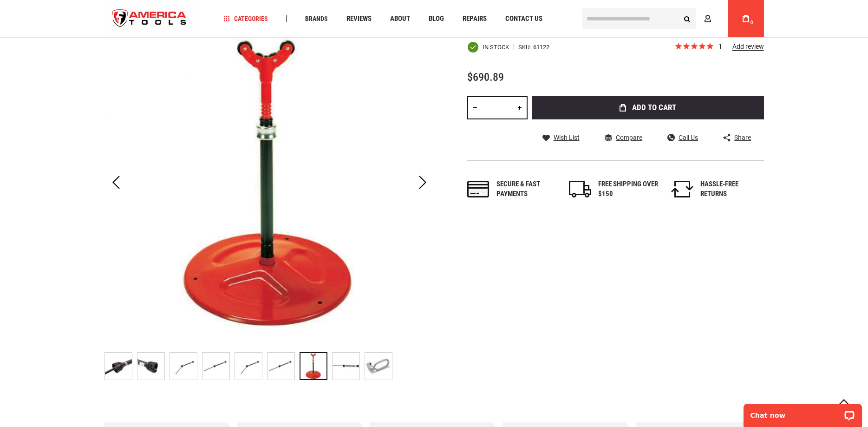  What do you see at coordinates (629, 137) in the screenshot?
I see `span: Compare` at bounding box center [629, 137].